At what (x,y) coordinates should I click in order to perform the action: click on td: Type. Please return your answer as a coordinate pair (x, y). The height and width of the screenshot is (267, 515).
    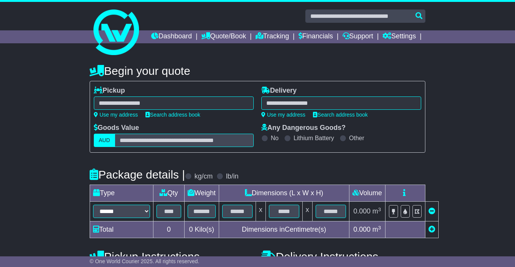
    Looking at the image, I should click on (121, 193).